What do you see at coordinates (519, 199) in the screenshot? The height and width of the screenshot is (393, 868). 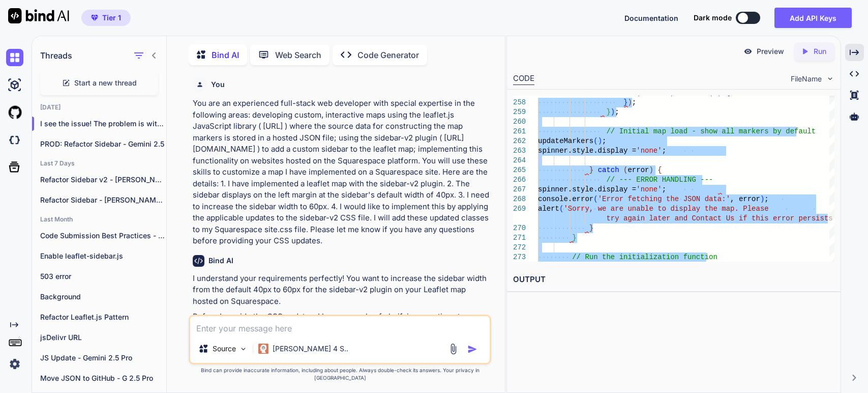 I see `div: 268` at bounding box center [519, 199].